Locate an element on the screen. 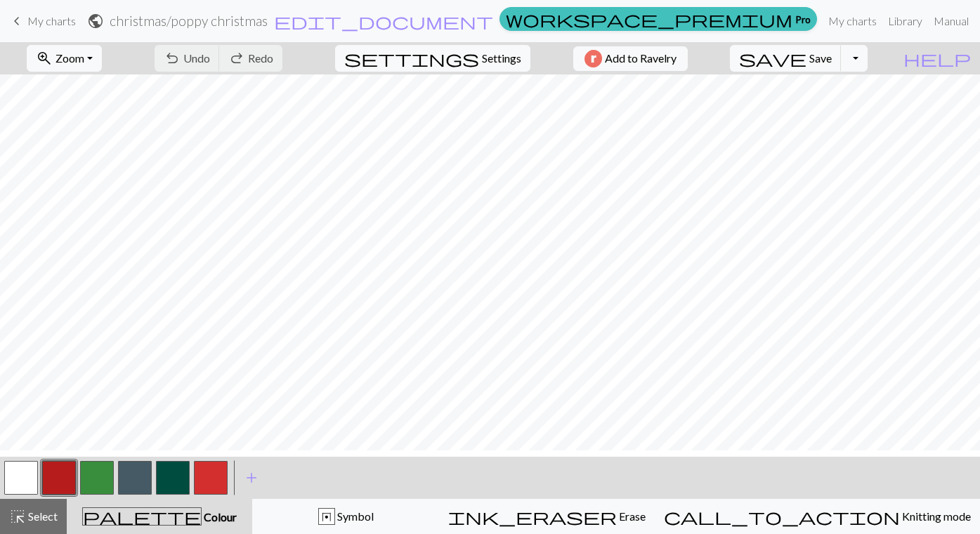 The image size is (980, 534). span: call_to_action is located at coordinates (782, 517).